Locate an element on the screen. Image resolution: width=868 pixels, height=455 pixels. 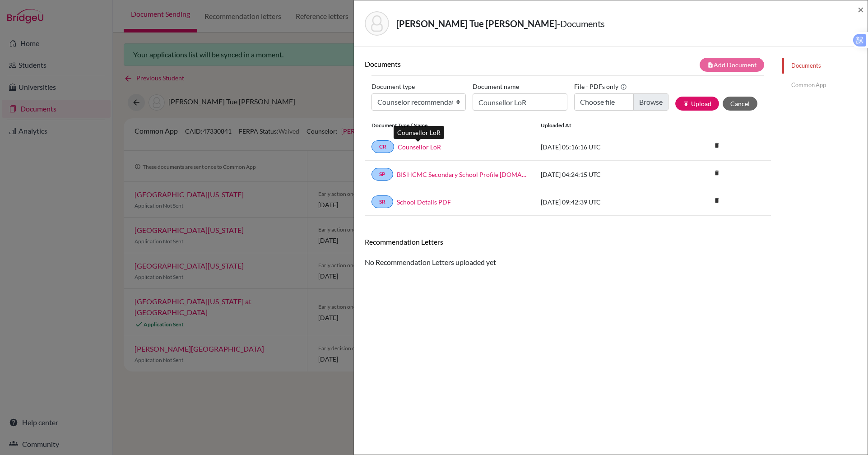
a: Documents is located at coordinates (824, 65).